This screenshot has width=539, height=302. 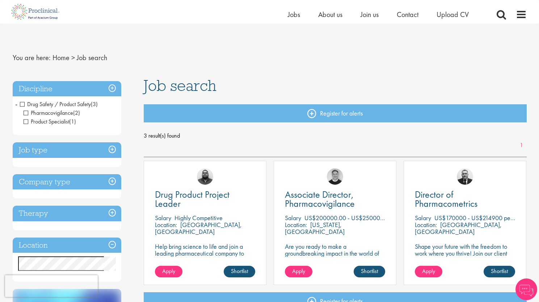 What do you see at coordinates (205, 176) in the screenshot?
I see `a: Ashley Bennett` at bounding box center [205, 176].